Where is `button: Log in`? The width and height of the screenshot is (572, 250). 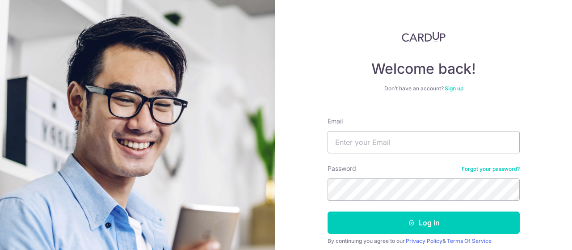
button: Log in is located at coordinates (424, 223).